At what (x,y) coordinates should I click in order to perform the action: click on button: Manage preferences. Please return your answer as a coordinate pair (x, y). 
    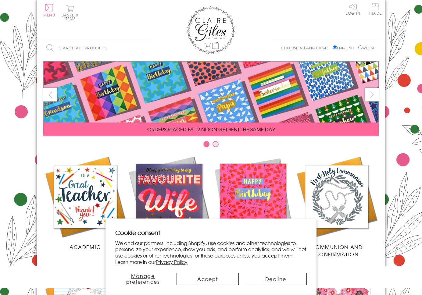
    Looking at the image, I should click on (143, 279).